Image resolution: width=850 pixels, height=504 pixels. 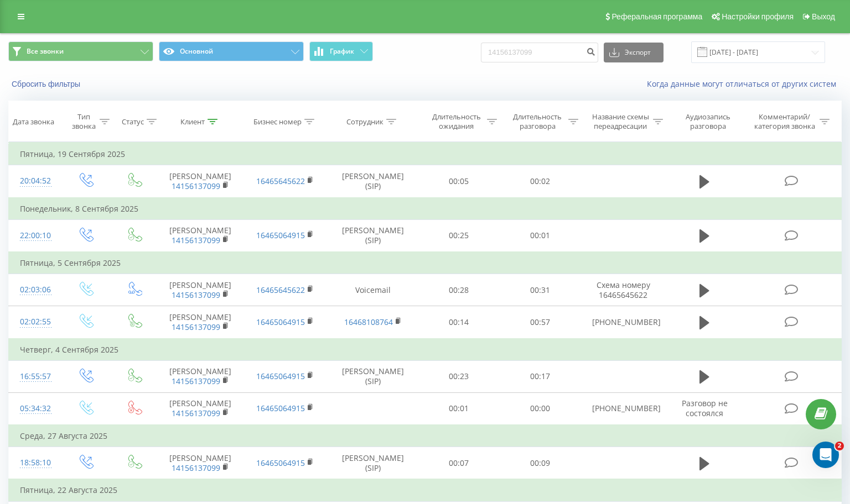 I want to click on span: Все звонки, so click(x=45, y=51).